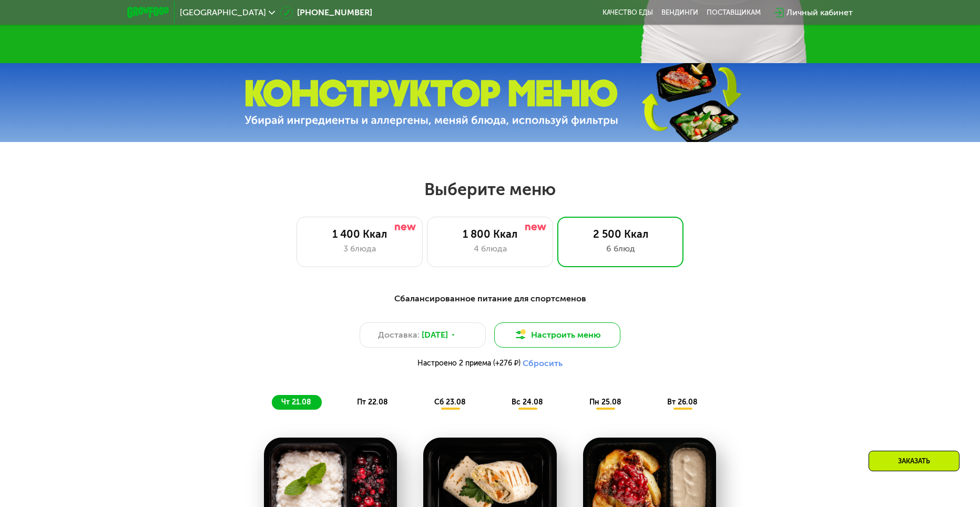 Image resolution: width=980 pixels, height=507 pixels. What do you see at coordinates (621, 248) in the screenshot?
I see `div: 6 блюд` at bounding box center [621, 248].